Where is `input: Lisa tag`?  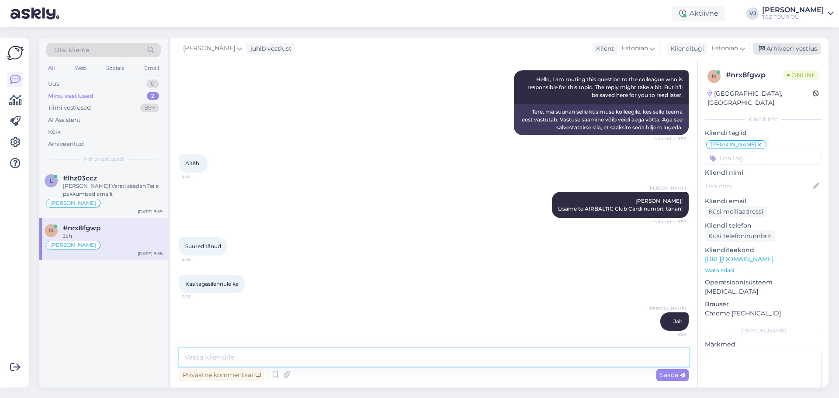 input: Lisa tag is located at coordinates (763, 158).